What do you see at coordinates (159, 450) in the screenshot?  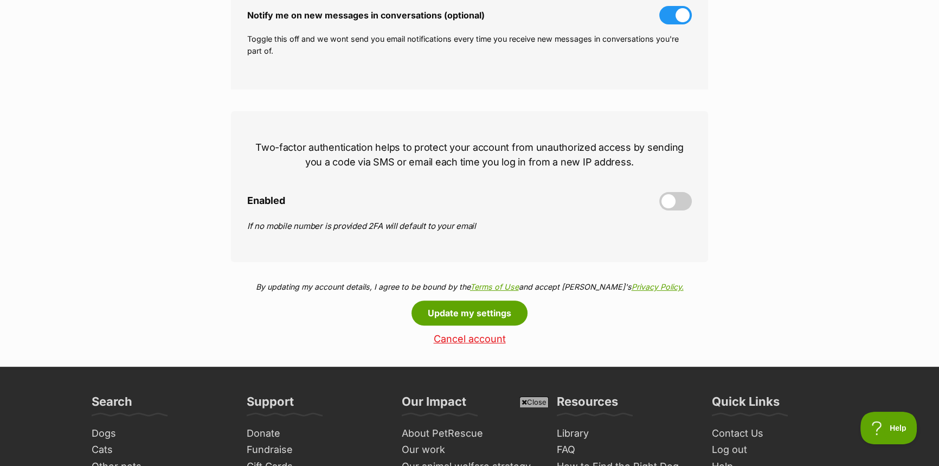 I see `a: Cats` at bounding box center [159, 450].